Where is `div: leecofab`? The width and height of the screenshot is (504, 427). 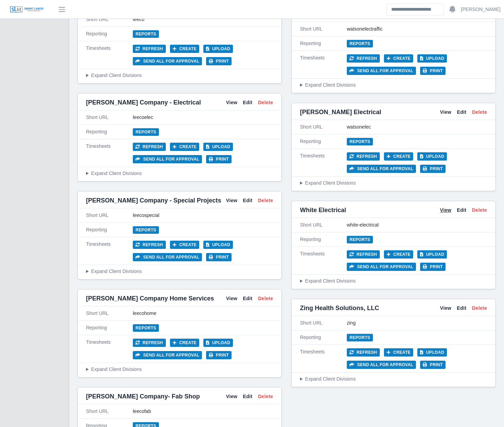 div: leecofab is located at coordinates (203, 411).